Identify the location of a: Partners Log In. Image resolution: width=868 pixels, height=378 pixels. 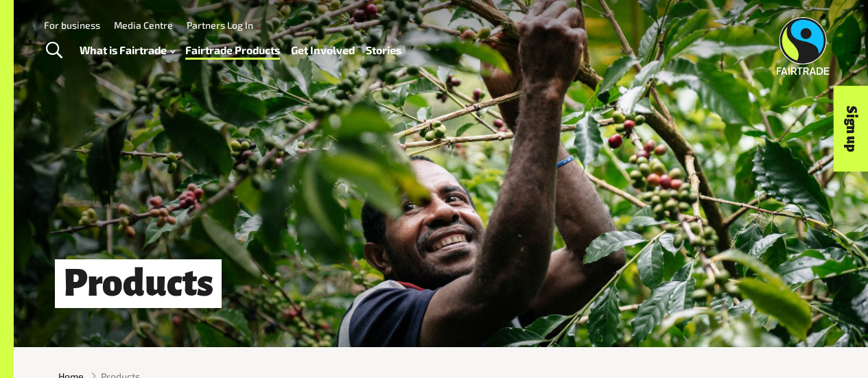
(219, 25).